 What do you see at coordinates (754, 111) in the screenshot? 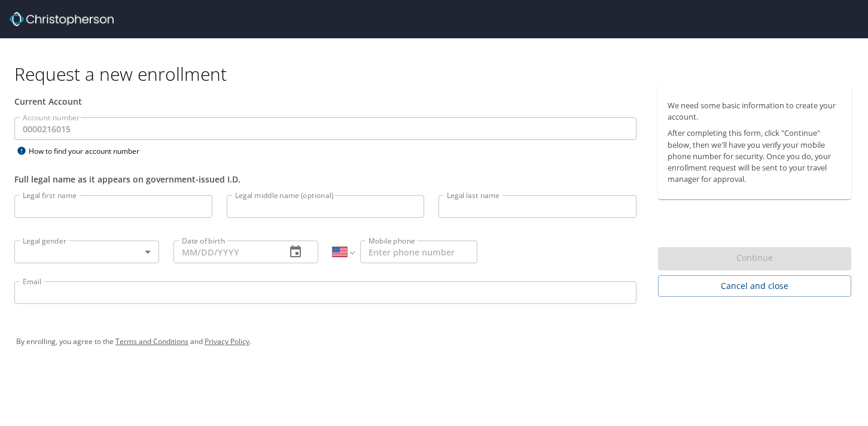
I see `p: We need some basic information to create your account.` at bounding box center [754, 111].